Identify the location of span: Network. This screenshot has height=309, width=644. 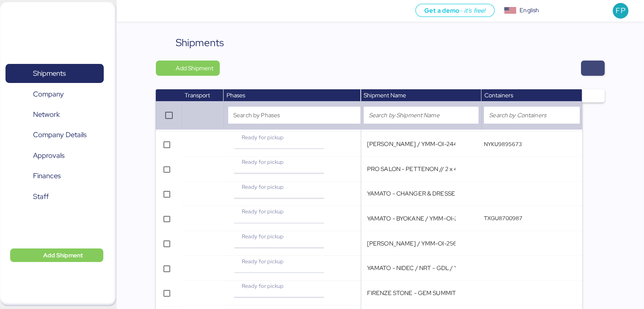
(46, 114).